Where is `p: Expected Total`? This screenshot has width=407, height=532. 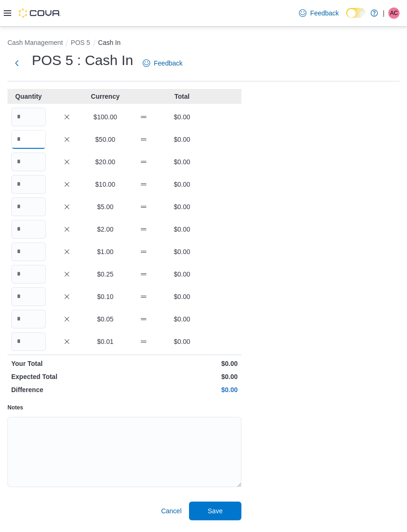
p: Expected Total is located at coordinates (67, 377).